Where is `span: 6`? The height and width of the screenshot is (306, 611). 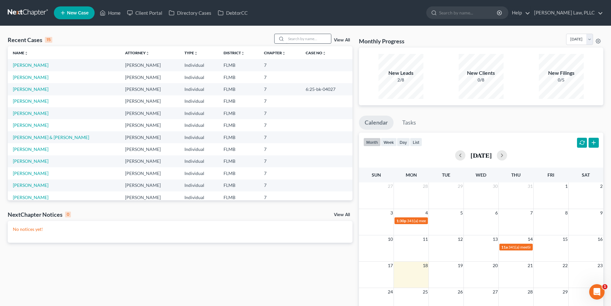 span: 6 is located at coordinates (497, 213).